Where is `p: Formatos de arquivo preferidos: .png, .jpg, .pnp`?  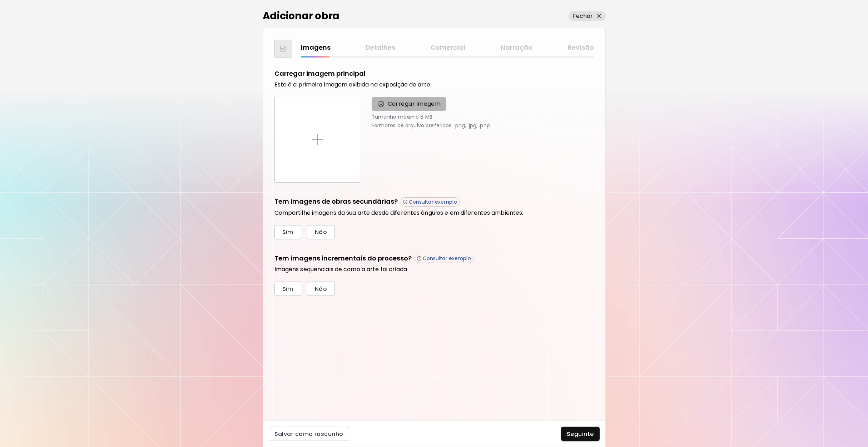
p: Formatos de arquivo preferidos: .png, .jpg, .pnp is located at coordinates (483, 125).